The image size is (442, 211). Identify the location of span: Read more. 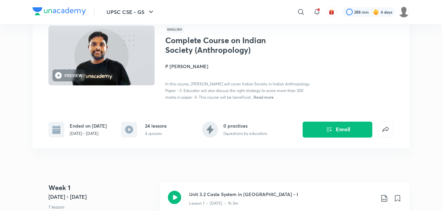
(264, 97).